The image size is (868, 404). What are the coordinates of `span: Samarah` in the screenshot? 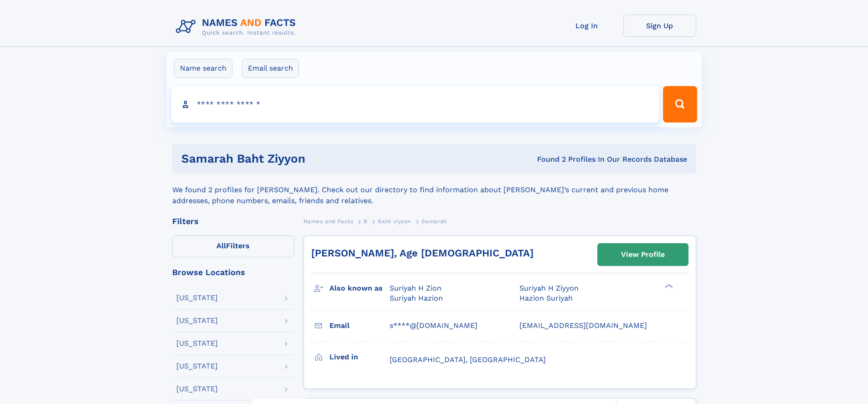 It's located at (434, 221).